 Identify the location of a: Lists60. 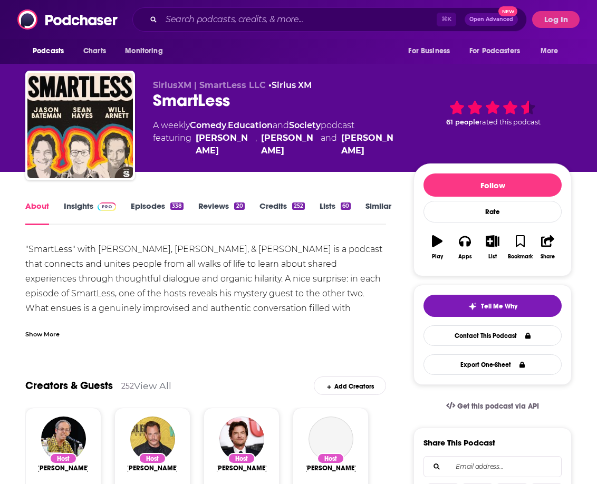
(335, 213).